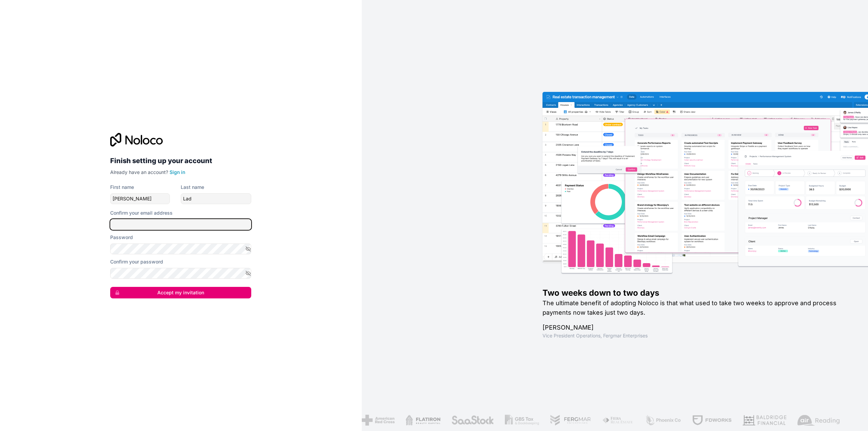 This screenshot has width=868, height=431. Describe the element at coordinates (216, 199) in the screenshot. I see `input: family-name` at that location.